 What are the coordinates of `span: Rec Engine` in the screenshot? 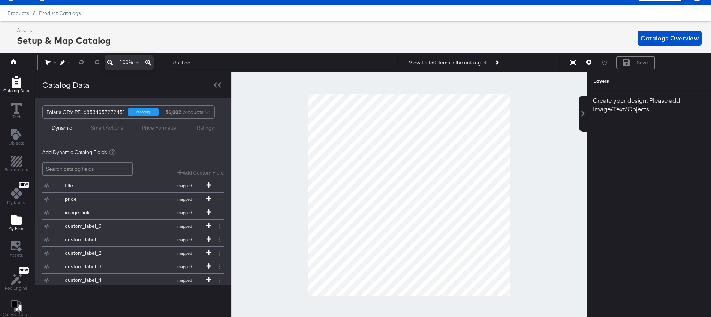 It's located at (16, 288).